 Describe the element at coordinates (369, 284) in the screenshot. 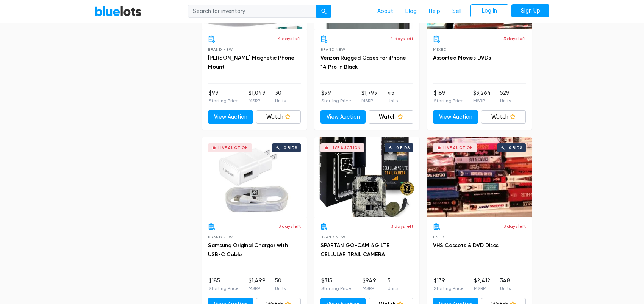

I see `li: $949` at that location.